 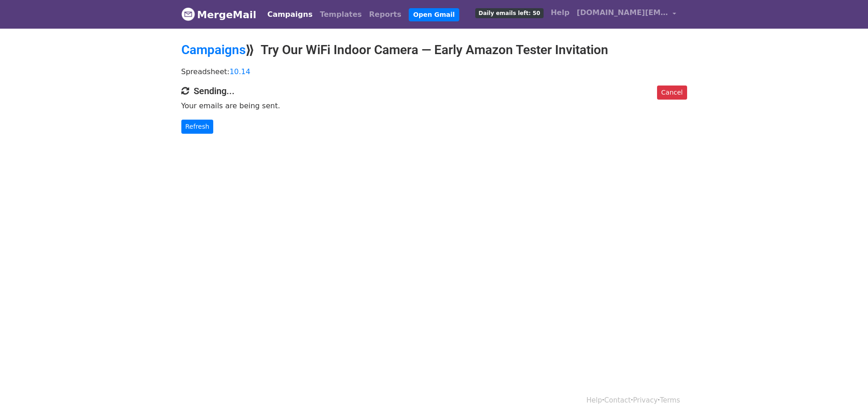 What do you see at coordinates (617, 400) in the screenshot?
I see `a: Contact` at bounding box center [617, 400].